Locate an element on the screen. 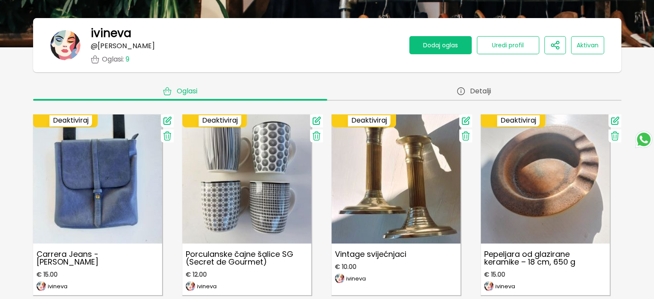 Image resolution: width=654 pixels, height=299 pixels. h1: ivineva is located at coordinates (111, 33).